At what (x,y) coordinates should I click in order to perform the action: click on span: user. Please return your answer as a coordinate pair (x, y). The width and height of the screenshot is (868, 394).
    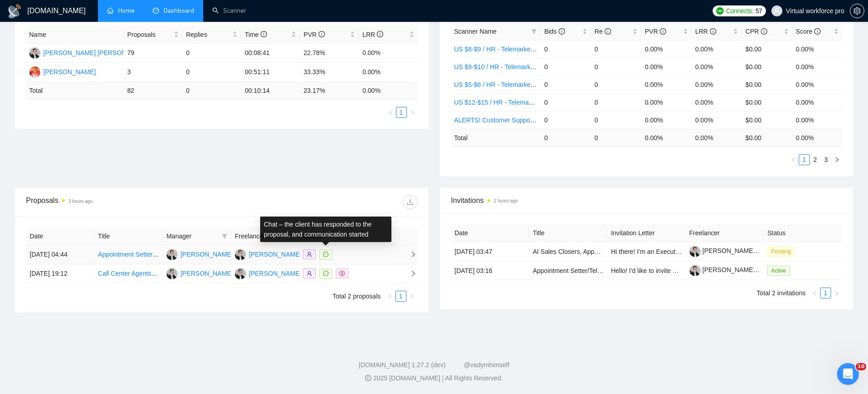
    Looking at the image, I should click on (777, 11).